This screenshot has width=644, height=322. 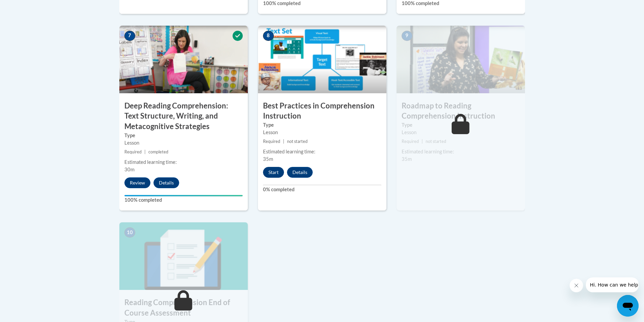 I want to click on button: Start, so click(x=274, y=172).